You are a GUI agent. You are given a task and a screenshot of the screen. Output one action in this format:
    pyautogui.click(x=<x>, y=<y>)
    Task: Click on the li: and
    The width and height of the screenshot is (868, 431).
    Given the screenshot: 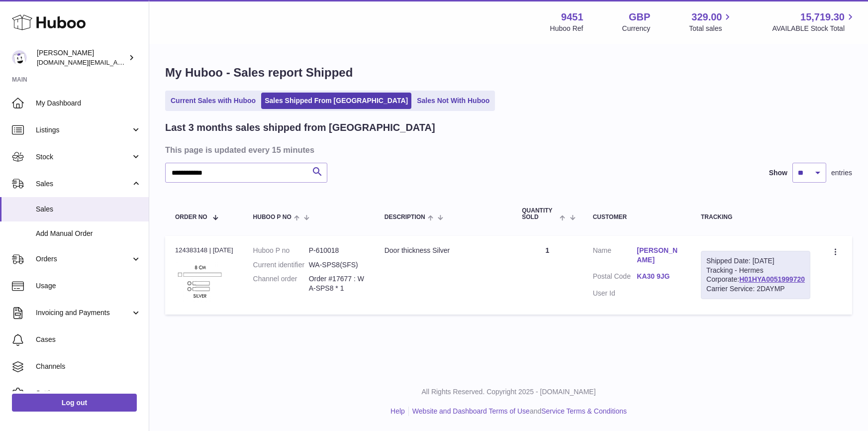 What is the action you would take?
    pyautogui.click(x=518, y=411)
    